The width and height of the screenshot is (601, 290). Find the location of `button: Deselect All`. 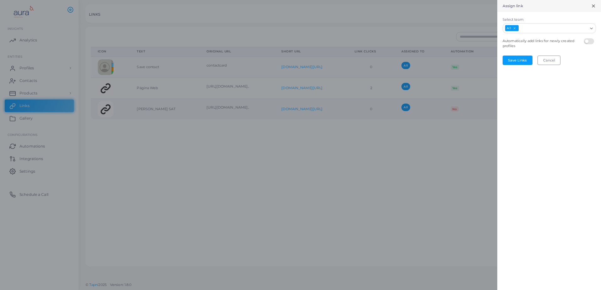

button: Deselect All is located at coordinates (515, 28).